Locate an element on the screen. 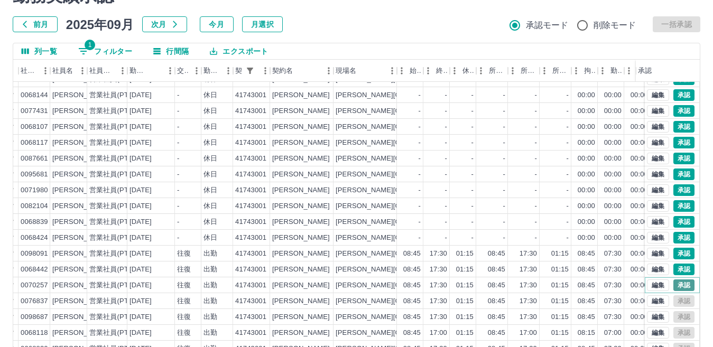 This screenshot has height=347, width=713. div: 0068839 is located at coordinates (34, 222).